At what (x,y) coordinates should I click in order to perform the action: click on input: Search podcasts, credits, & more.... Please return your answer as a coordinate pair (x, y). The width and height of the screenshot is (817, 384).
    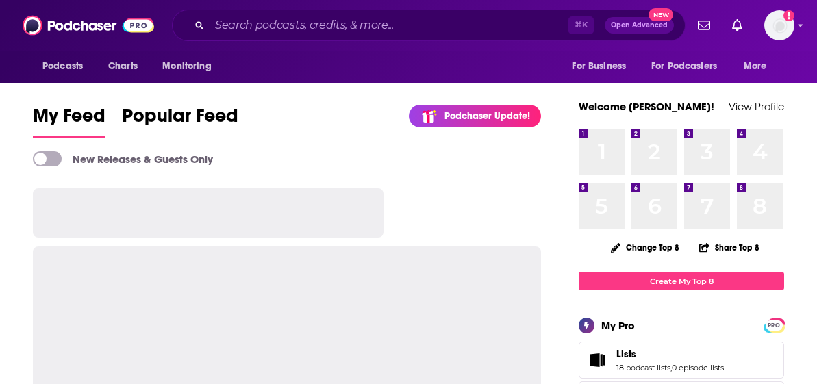
    Looking at the image, I should click on (389, 25).